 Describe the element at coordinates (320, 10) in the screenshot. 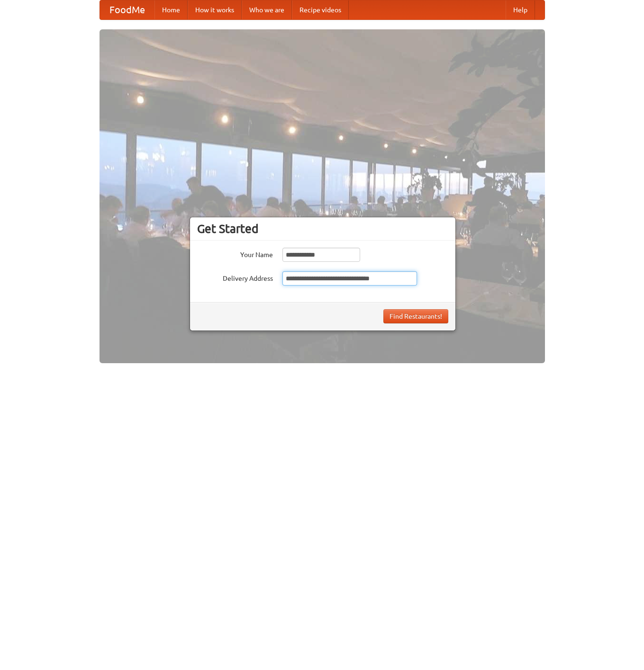

I see `a: Recipe videos` at that location.